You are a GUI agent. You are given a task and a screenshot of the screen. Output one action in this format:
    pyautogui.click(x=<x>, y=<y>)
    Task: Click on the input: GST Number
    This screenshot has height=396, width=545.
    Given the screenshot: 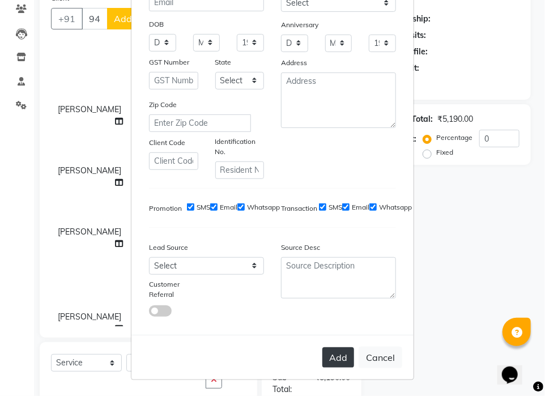 What is the action you would take?
    pyautogui.click(x=173, y=80)
    